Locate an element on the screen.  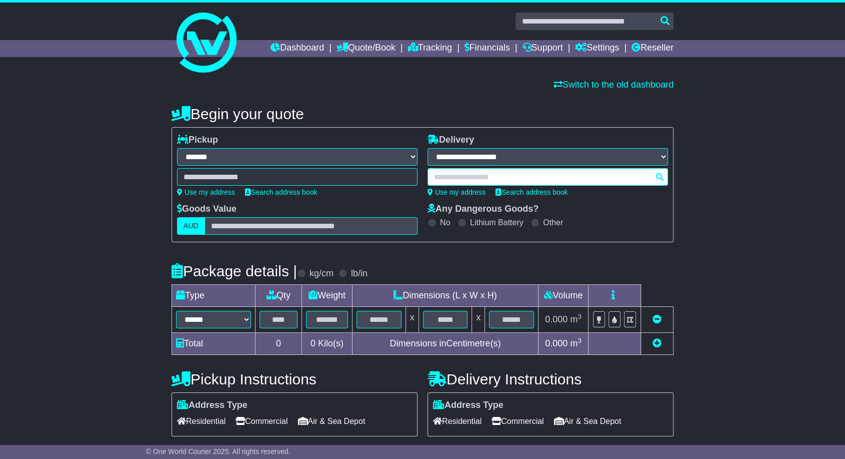
td: Weight is located at coordinates (327, 296).